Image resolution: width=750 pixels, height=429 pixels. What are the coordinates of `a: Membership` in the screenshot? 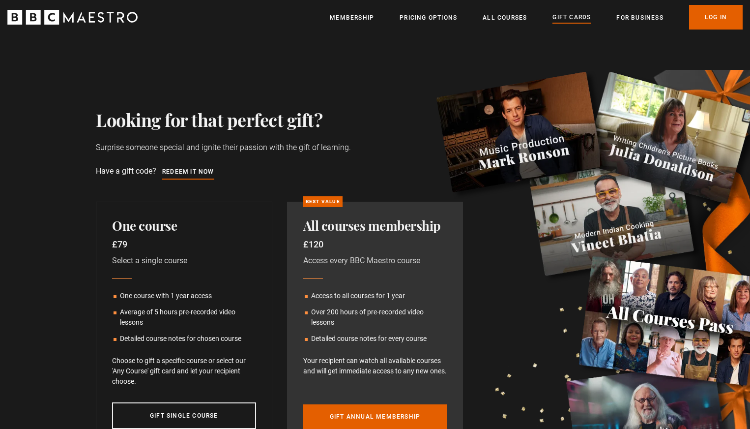 It's located at (352, 18).